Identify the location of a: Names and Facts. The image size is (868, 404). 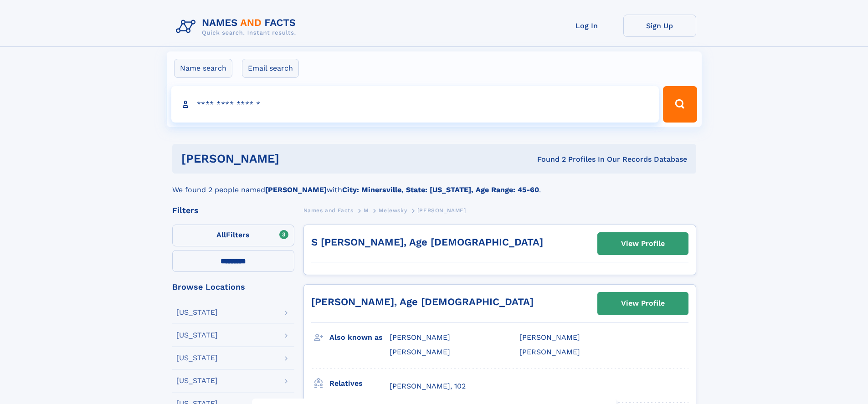
(328, 210).